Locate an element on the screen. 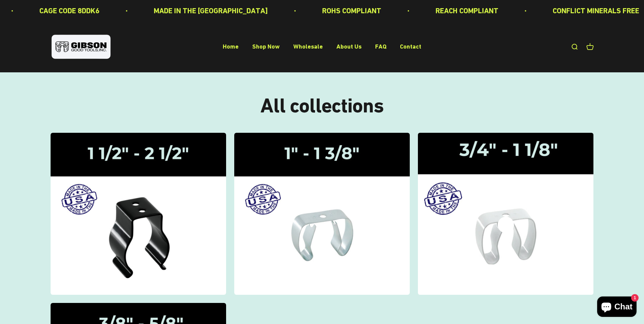 The height and width of the screenshot is (324, 644). p: CONFLICT MINERALS FREE is located at coordinates (596, 11).